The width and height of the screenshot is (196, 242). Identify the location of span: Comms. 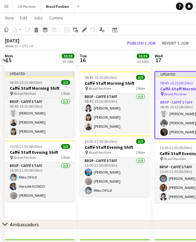
(56, 18).